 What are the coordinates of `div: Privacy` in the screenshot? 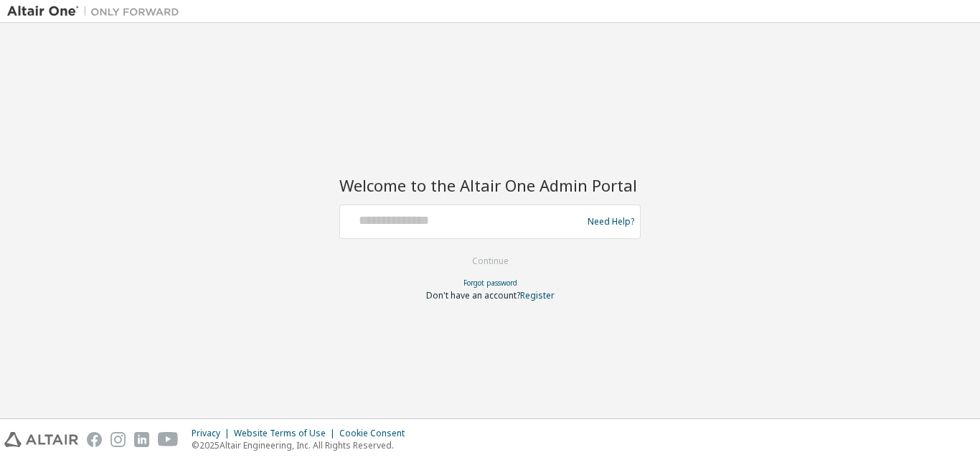 It's located at (212, 433).